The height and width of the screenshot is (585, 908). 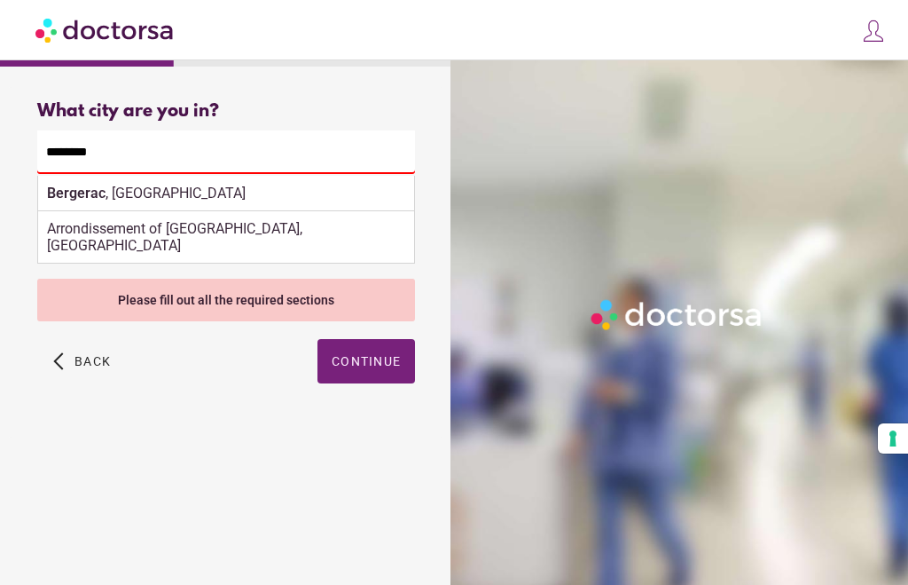 I want to click on img: icons8-customer-100.png, so click(x=874, y=31).